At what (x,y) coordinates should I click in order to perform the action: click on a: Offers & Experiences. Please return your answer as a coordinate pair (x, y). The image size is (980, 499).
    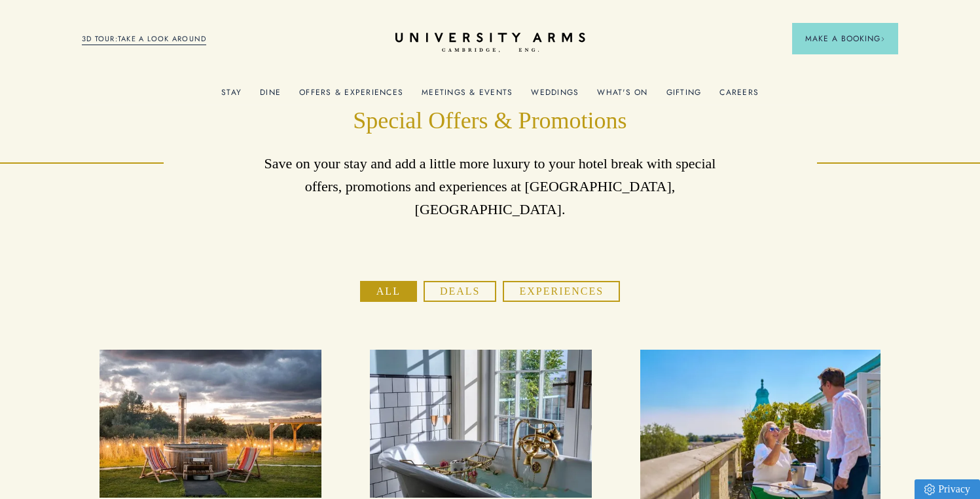
    Looking at the image, I should click on (351, 96).